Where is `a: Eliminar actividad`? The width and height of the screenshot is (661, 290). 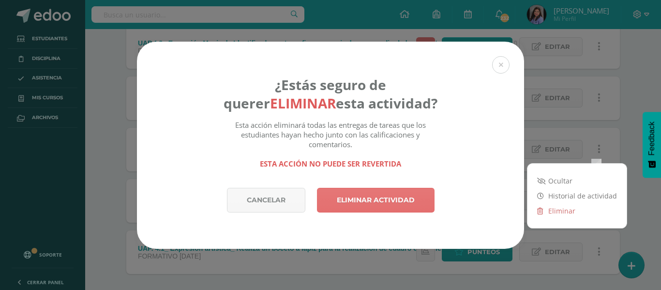 a: Eliminar actividad is located at coordinates (375, 200).